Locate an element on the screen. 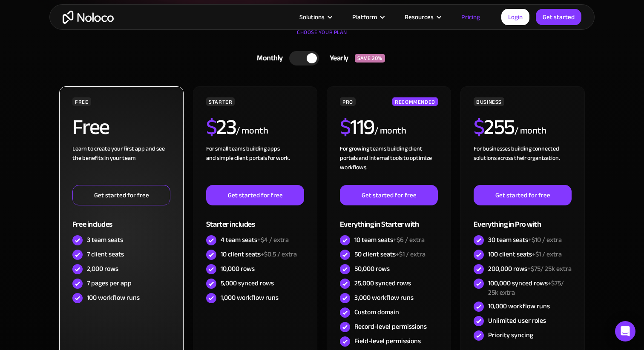 This screenshot has height=350, width=644. div: For growing teams building client portals and internal tools to optimize workflows. is located at coordinates (389, 165).